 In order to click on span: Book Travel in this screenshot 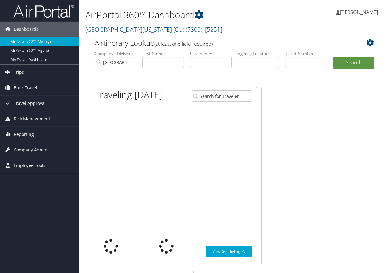, I will do `click(25, 88)`.